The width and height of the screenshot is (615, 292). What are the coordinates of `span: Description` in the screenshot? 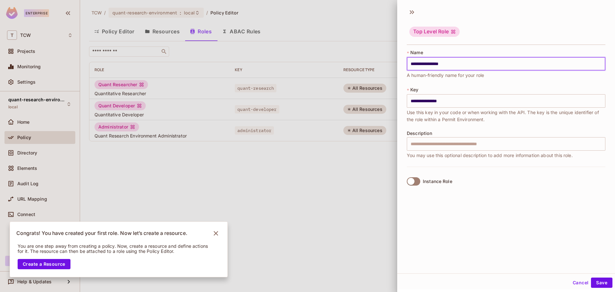 It's located at (419, 133).